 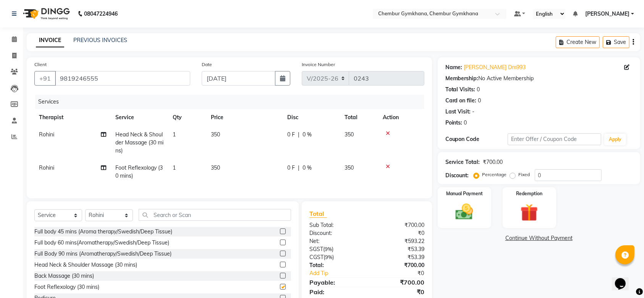 What do you see at coordinates (465, 194) in the screenshot?
I see `label: Manual Payment` at bounding box center [465, 194].